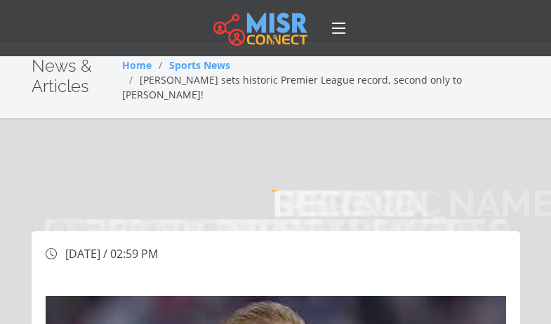 The width and height of the screenshot is (551, 324). What do you see at coordinates (137, 65) in the screenshot?
I see `span: Home` at bounding box center [137, 65].